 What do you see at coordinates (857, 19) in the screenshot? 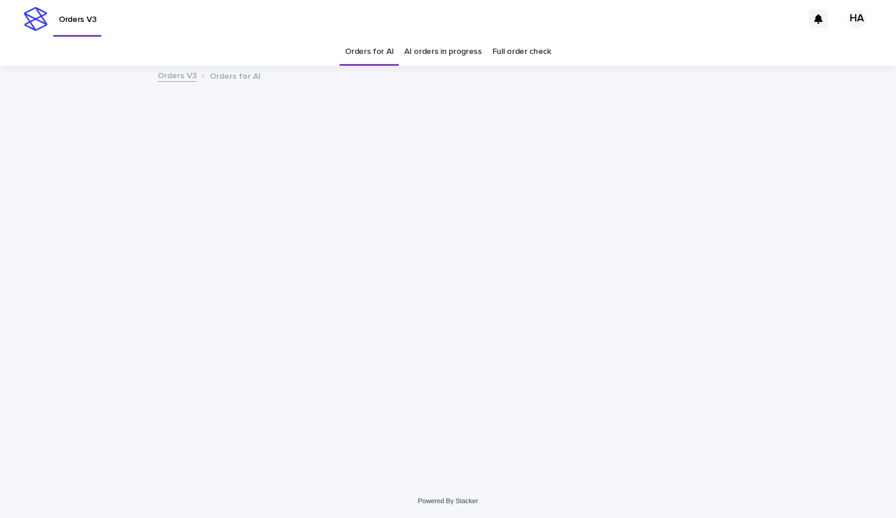
I see `div: HA` at bounding box center [857, 19].